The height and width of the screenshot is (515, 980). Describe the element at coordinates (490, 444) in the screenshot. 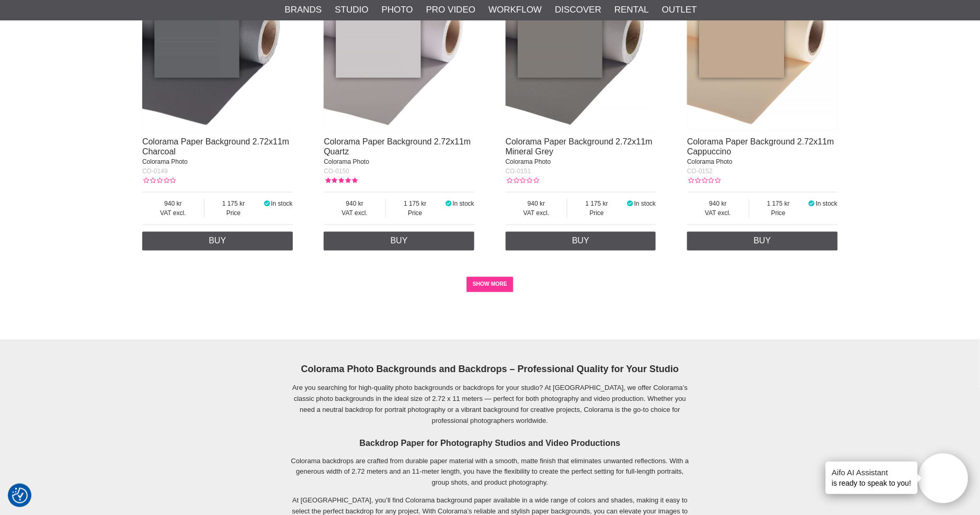

I see `strong: Backdrop Paper for Photography Studios and Video Productions` at that location.